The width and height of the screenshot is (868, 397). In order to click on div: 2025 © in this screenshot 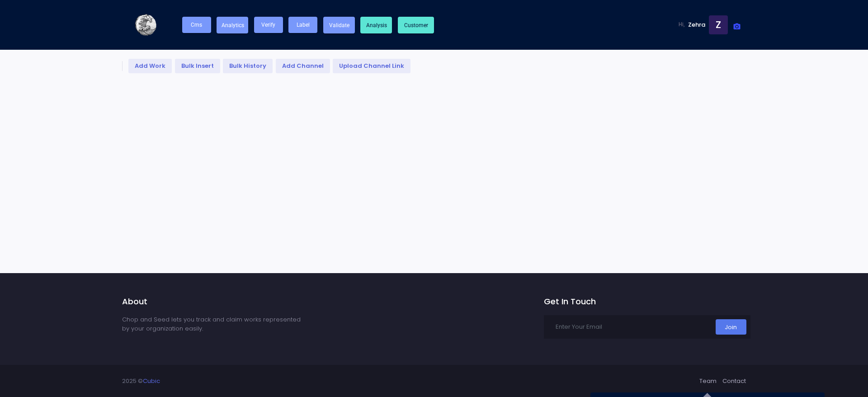, I will do `click(141, 381)`.